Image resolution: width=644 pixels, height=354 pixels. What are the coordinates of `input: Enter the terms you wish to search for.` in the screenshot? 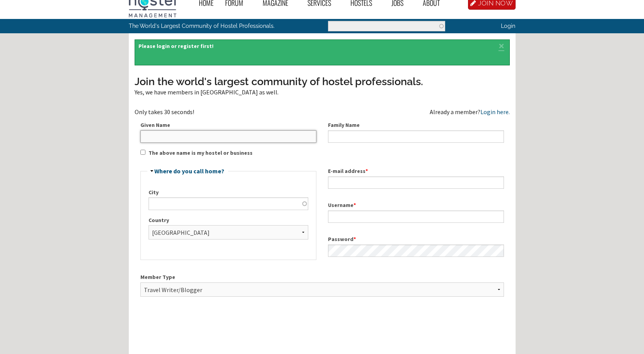 It's located at (387, 26).